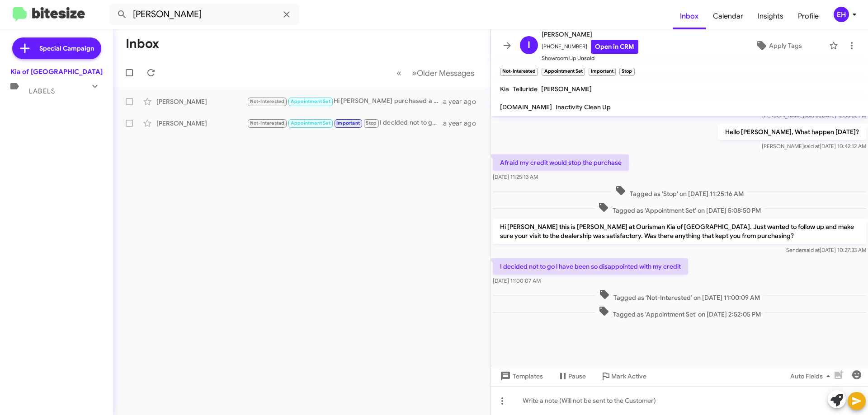 This screenshot has width=868, height=415. I want to click on a: Calendar, so click(728, 16).